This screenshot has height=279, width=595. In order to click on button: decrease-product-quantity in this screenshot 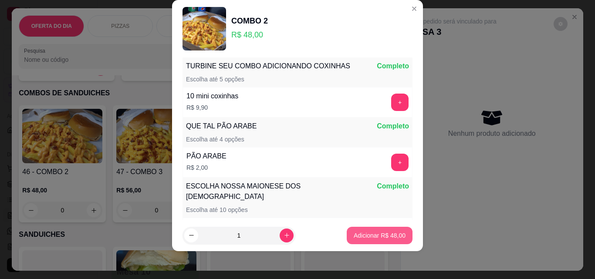, I will do `click(191, 235)`.